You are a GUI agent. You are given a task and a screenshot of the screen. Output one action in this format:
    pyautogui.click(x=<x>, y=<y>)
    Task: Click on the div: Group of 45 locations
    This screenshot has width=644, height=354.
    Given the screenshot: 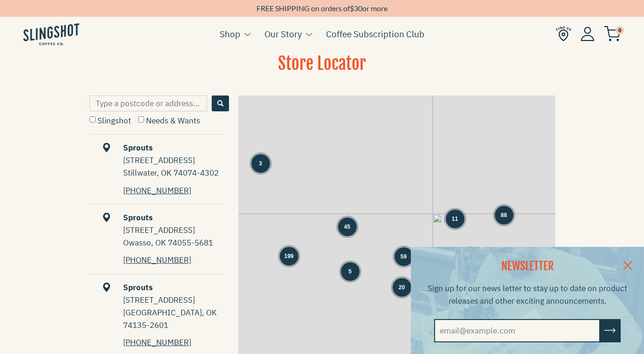 What is the action you would take?
    pyautogui.click(x=347, y=227)
    